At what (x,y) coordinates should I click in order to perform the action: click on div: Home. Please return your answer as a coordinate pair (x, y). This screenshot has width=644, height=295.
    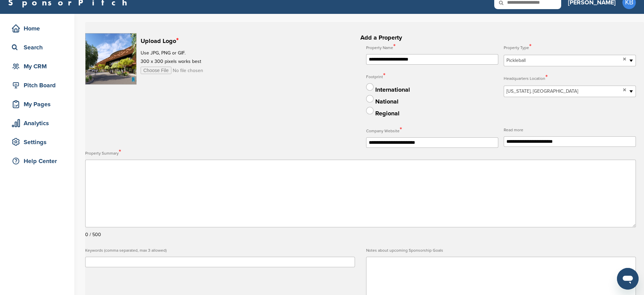
    Looking at the image, I should click on (39, 28).